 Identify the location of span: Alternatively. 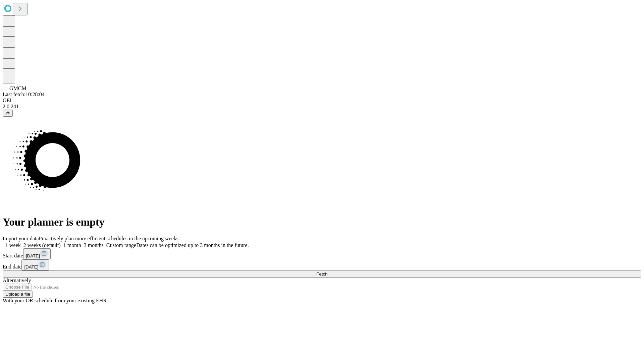
(17, 281).